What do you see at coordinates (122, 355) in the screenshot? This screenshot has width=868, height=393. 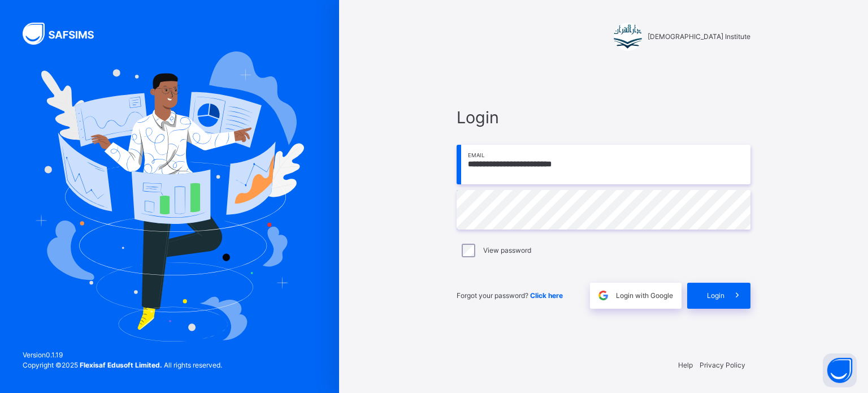 I see `span: Version 0.1.19` at bounding box center [122, 355].